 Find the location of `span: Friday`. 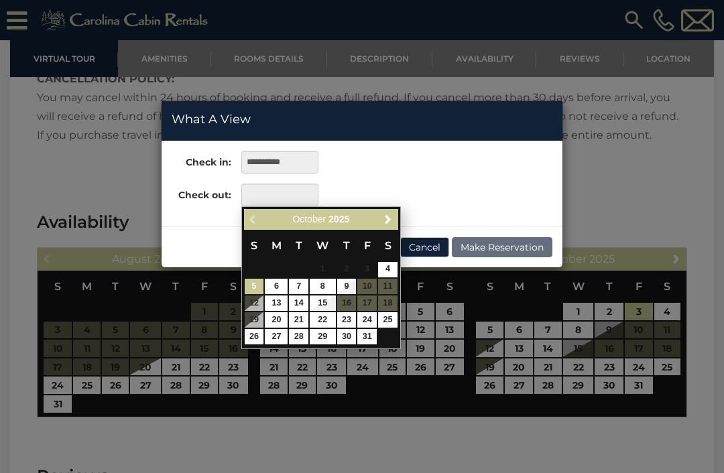

span: Friday is located at coordinates (367, 245).